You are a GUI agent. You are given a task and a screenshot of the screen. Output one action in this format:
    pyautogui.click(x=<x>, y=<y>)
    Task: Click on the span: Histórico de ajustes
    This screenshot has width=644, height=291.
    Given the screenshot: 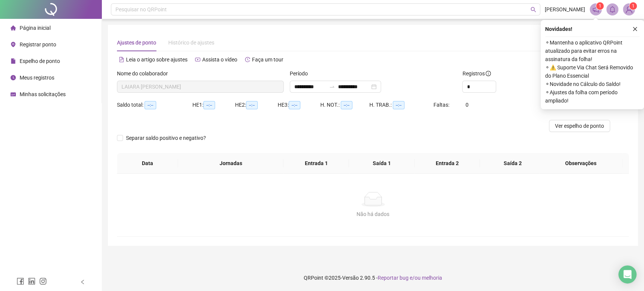 What is the action you would take?
    pyautogui.click(x=191, y=43)
    